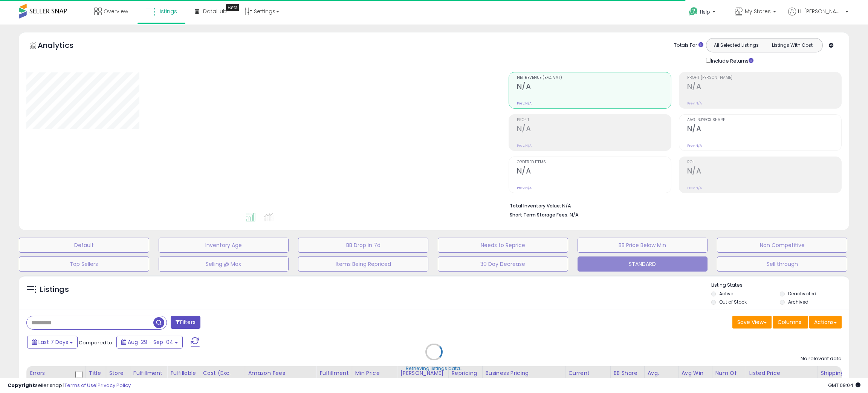 This screenshot has width=868, height=393. What do you see at coordinates (503, 245) in the screenshot?
I see `button: Needs to Reprice` at bounding box center [503, 245].